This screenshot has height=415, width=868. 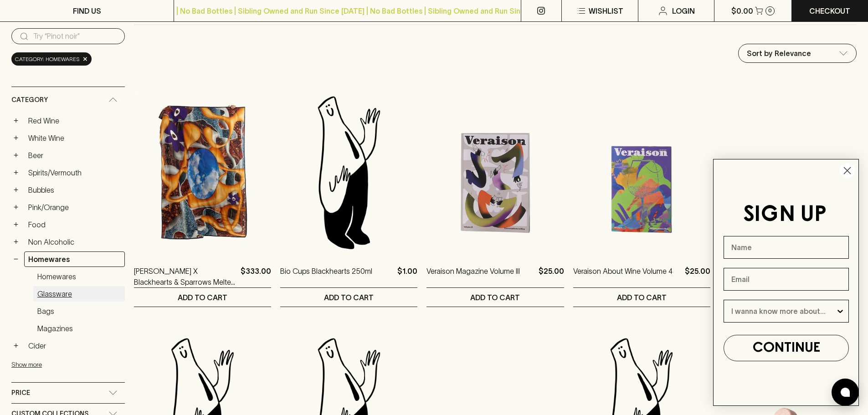 I want to click on button: CONTINUE, so click(x=786, y=348).